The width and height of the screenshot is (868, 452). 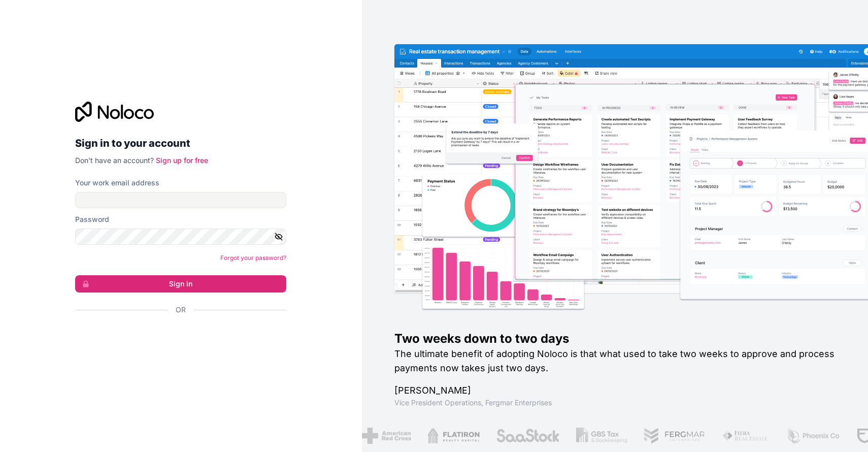 What do you see at coordinates (117, 183) in the screenshot?
I see `label: Your work email address` at bounding box center [117, 183].